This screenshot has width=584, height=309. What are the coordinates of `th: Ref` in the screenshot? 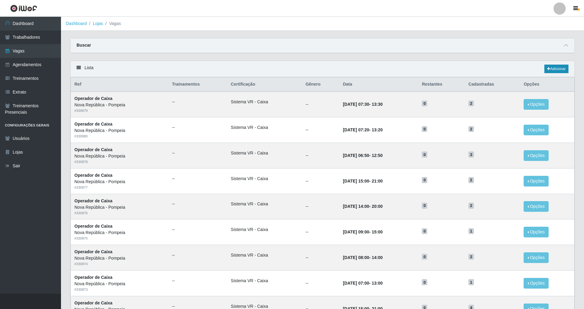 It's located at (119, 84).